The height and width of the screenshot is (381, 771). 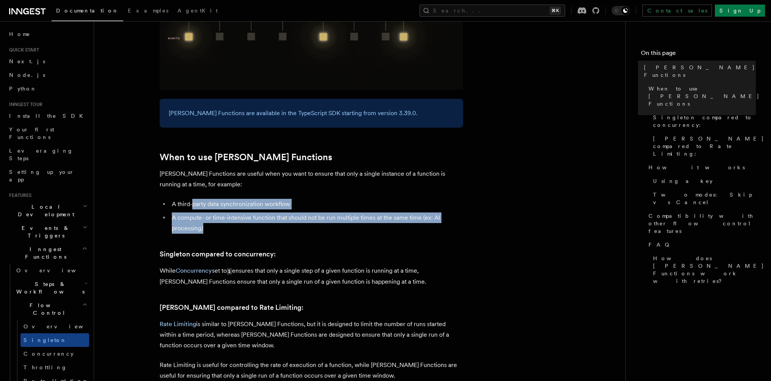 I want to click on button: Steps & Workflows, so click(x=51, y=288).